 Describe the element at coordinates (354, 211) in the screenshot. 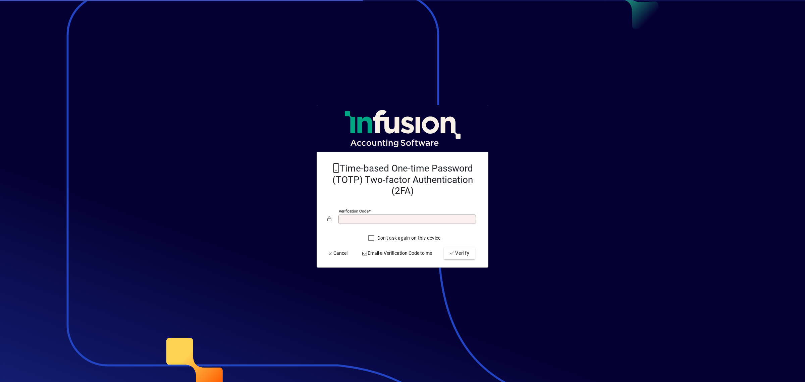

I see `mat-label: Verification code` at that location.